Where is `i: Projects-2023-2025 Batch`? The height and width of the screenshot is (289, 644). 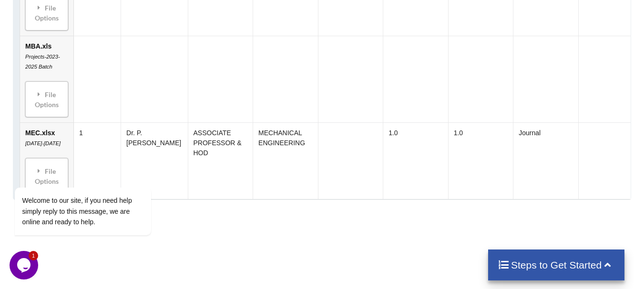
i: Projects-2023-2025 Batch is located at coordinates (42, 61).